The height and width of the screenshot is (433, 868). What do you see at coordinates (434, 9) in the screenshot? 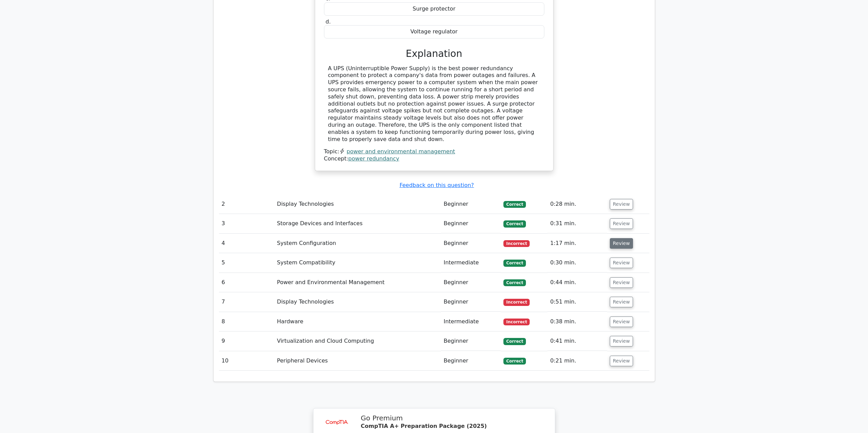
I see `div: Surge protector` at bounding box center [434, 9].